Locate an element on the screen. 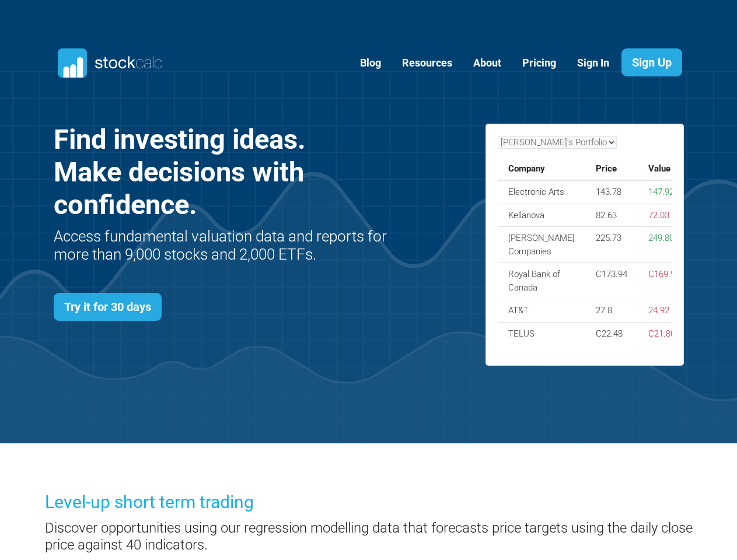  a: Sign Up is located at coordinates (652, 62).